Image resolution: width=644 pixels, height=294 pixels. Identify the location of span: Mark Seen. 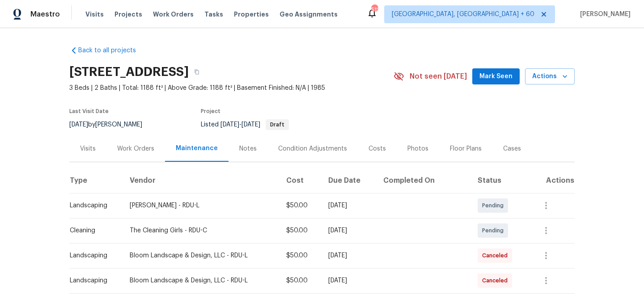
(496, 77).